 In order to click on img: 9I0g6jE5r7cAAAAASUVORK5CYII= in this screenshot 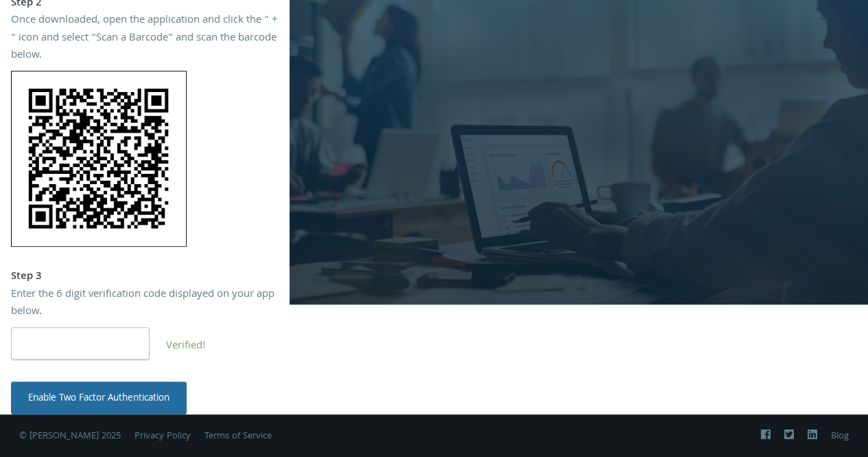, I will do `click(99, 159)`.